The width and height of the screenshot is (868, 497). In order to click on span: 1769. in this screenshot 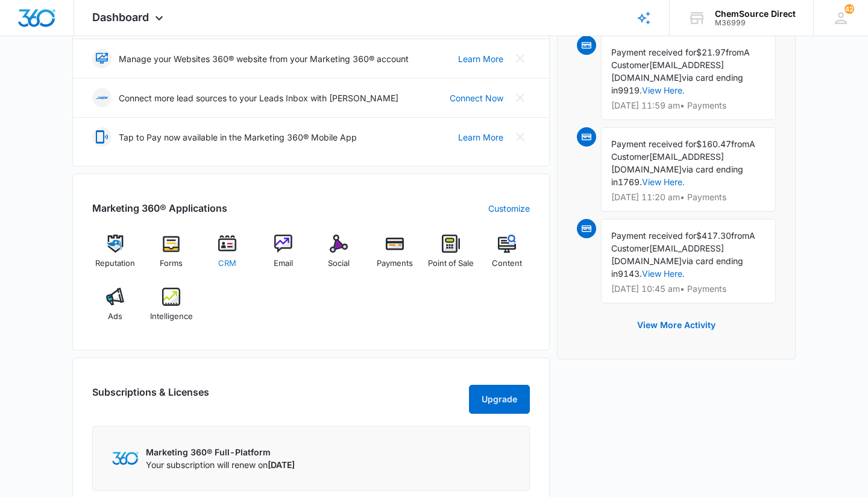, I will do `click(630, 182)`.